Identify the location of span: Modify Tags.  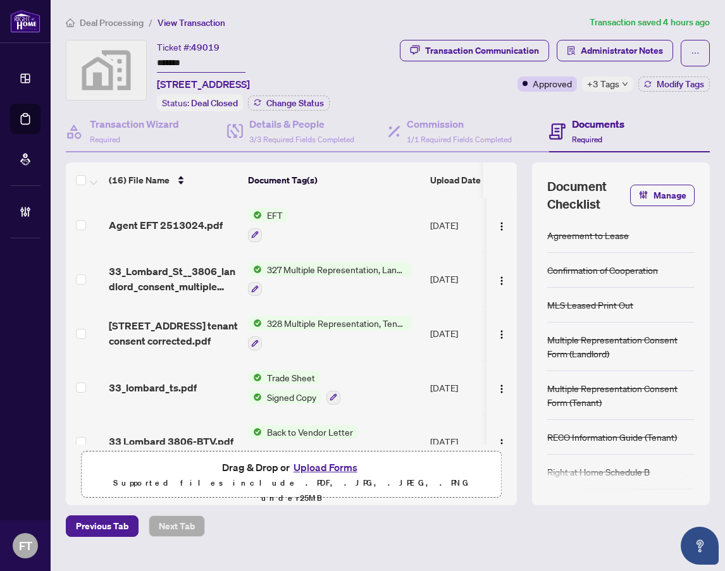
(680, 84).